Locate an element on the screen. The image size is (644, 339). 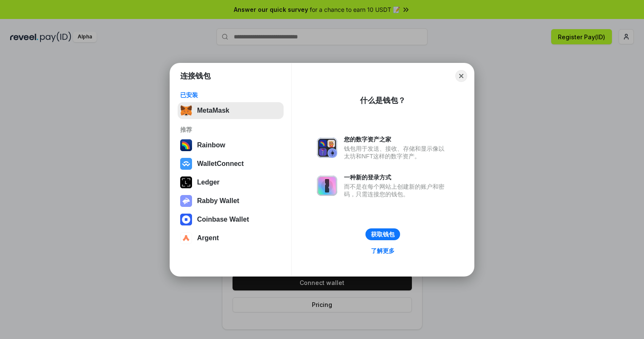
div: Coinbase Wallet is located at coordinates (223, 219).